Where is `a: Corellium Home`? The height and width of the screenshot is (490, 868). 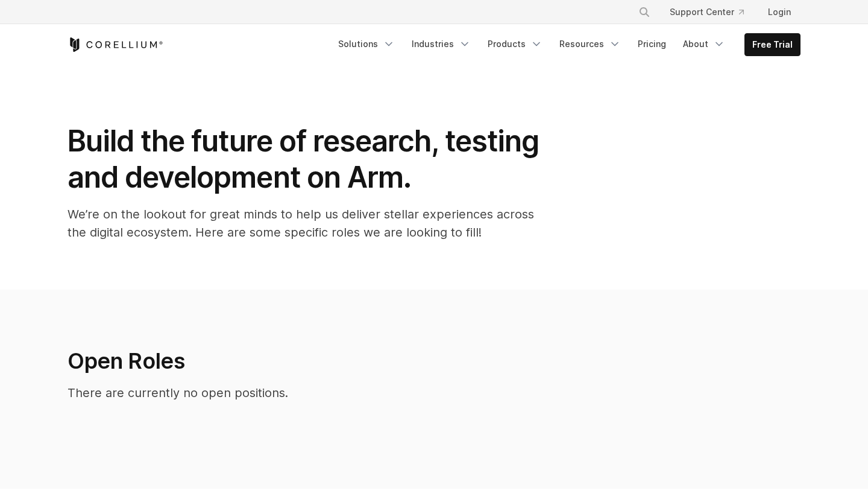
a: Corellium Home is located at coordinates (115, 45).